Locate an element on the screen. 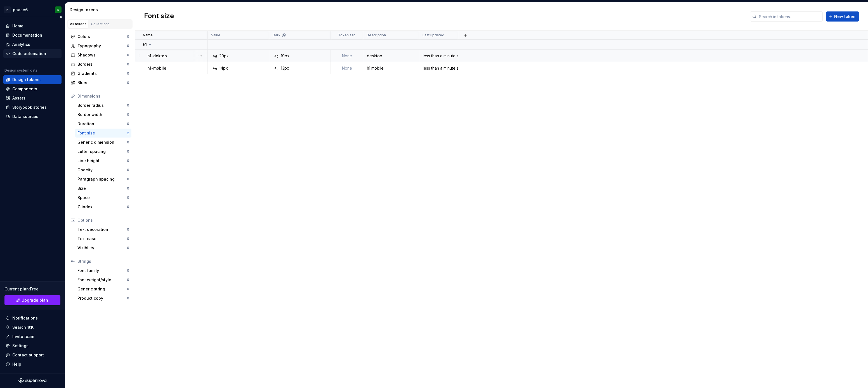 The width and height of the screenshot is (868, 388). div: Storybook stories is located at coordinates (30, 108).